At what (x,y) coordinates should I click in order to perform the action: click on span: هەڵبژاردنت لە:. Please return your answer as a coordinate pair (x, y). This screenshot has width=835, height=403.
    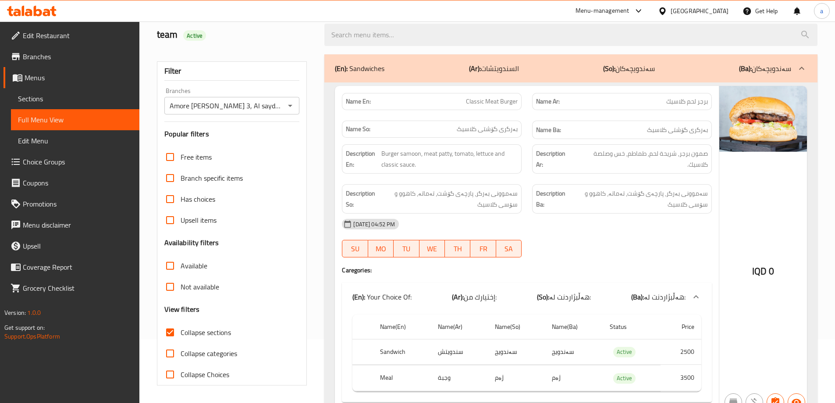
    Looking at the image, I should click on (570, 297).